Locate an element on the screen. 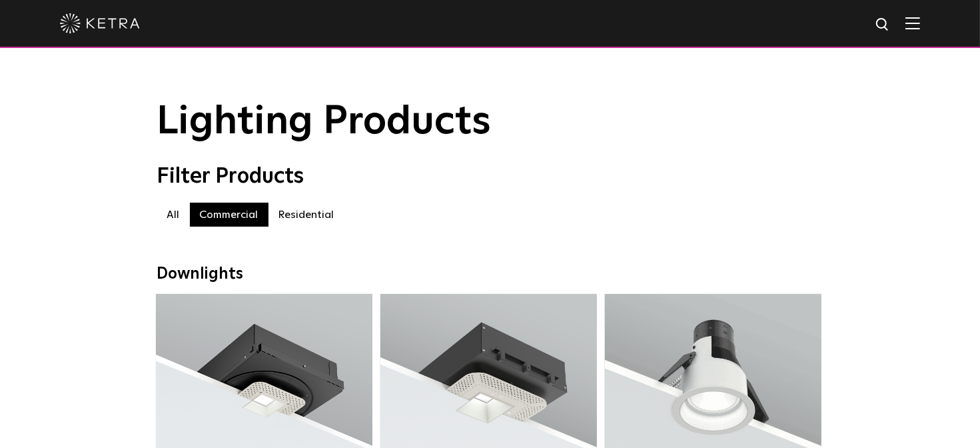 The image size is (980, 448). label: All is located at coordinates (173, 214).